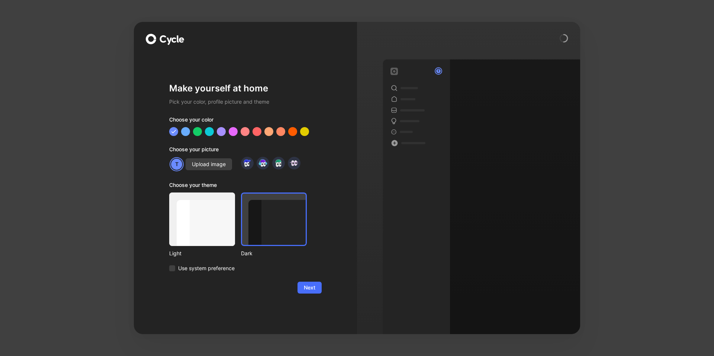  What do you see at coordinates (309, 288) in the screenshot?
I see `span: Next` at bounding box center [309, 288].